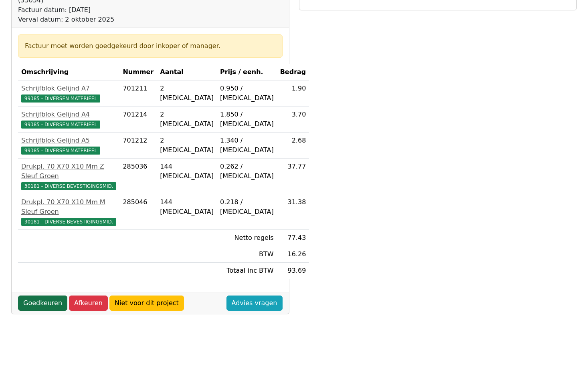 Image resolution: width=588 pixels, height=370 pixels. I want to click on th: Aantal, so click(187, 72).